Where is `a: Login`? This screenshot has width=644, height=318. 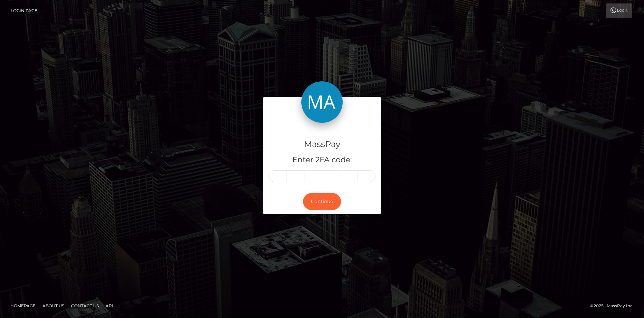
a: Login is located at coordinates (619, 11).